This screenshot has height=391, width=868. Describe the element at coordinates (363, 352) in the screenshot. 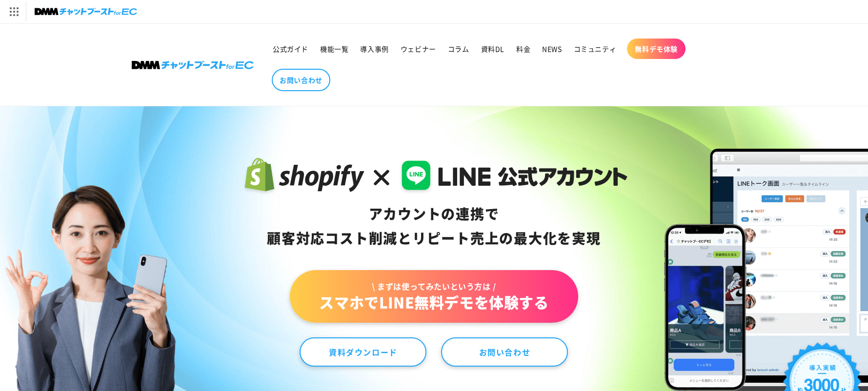

I see `a: 資料ダウンロード` at that location.